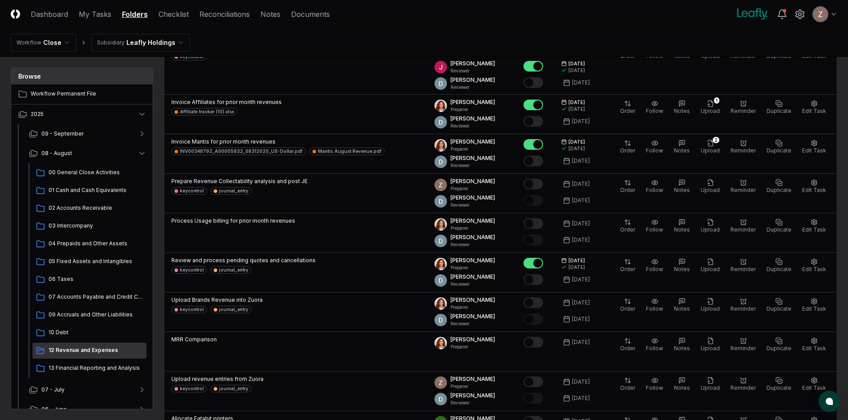 The height and width of the screenshot is (420, 848). Describe the element at coordinates (440, 67) in the screenshot. I see `img: ACg8ocJfBSitaon9c985KWe3swqK2kElzkAv-sHk65QWxGQz4ldowg=s96-c` at that location.